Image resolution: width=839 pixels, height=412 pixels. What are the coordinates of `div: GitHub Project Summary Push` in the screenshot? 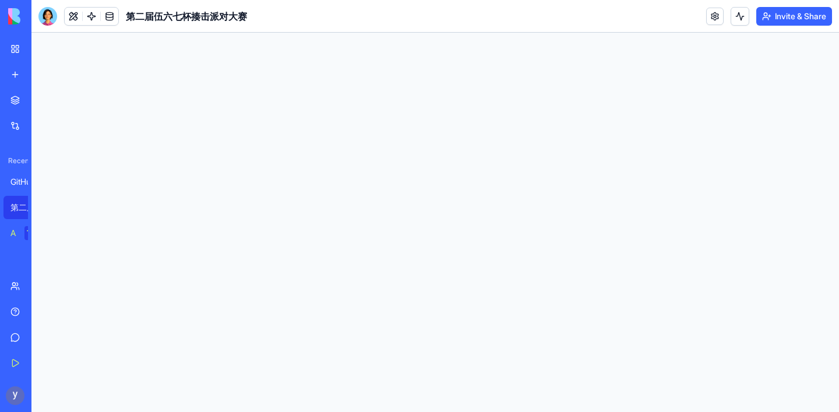 It's located at (27, 182).